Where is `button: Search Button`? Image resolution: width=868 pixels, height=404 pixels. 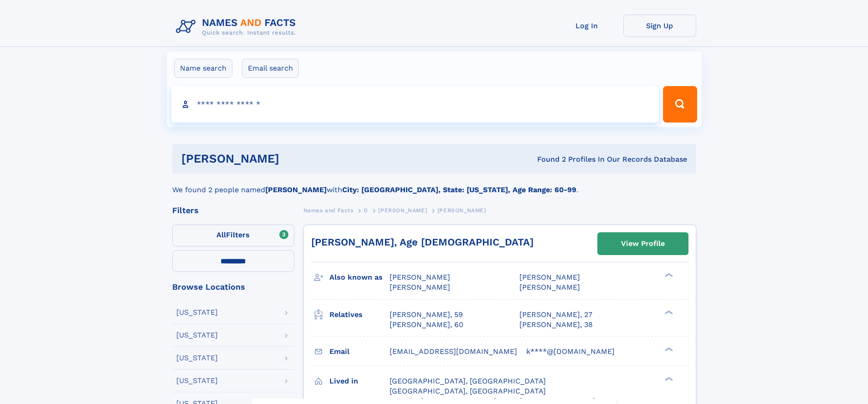 button: Search Button is located at coordinates (680, 104).